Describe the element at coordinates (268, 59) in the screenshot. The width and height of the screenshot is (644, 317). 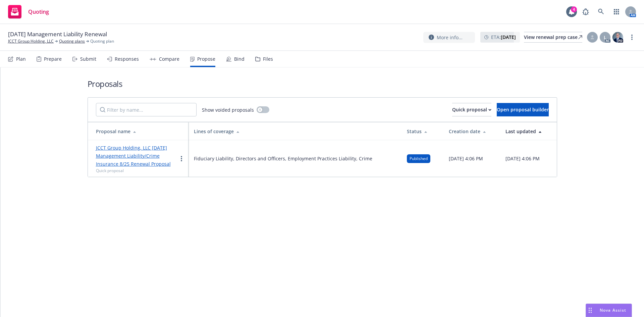
I see `div: Files` at that location.